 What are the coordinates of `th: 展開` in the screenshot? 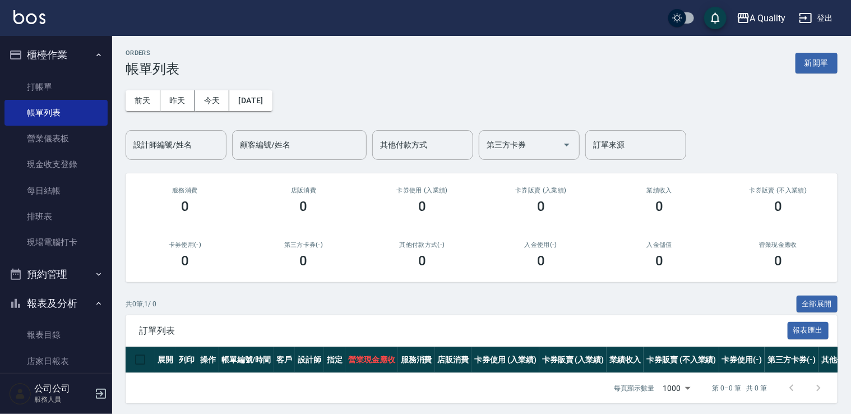 It's located at (165, 359).